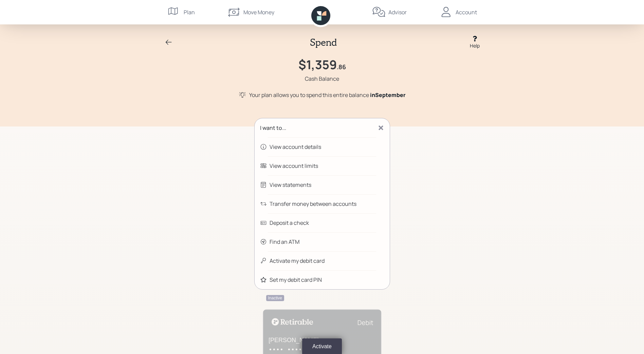  What do you see at coordinates (322, 78) in the screenshot?
I see `div: Cash Balance` at bounding box center [322, 78].